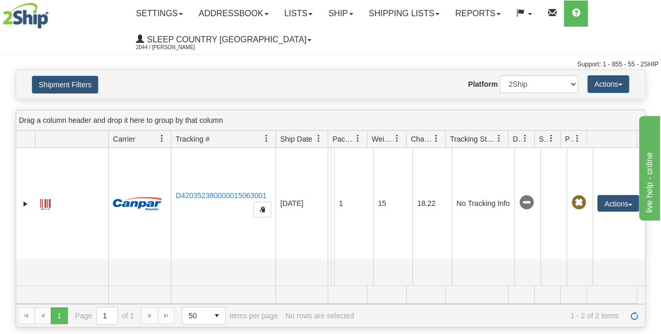 This screenshot has height=334, width=661. Describe the element at coordinates (526, 203) in the screenshot. I see `span: No Tracking Info` at that location.